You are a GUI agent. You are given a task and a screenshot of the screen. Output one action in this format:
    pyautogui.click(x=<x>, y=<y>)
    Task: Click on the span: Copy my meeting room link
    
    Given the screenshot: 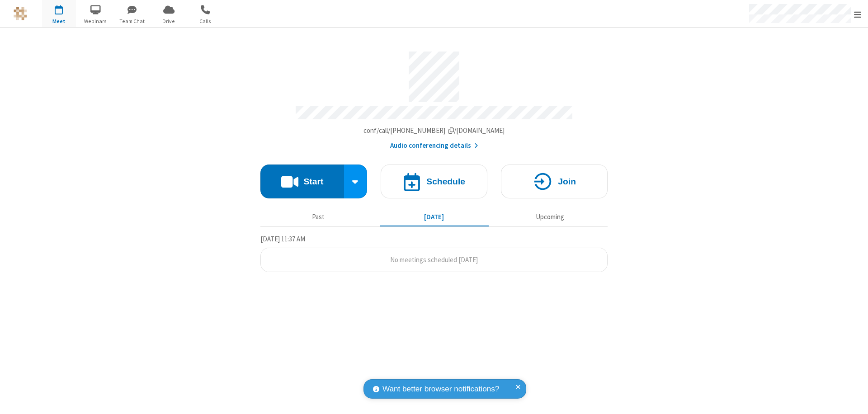 What is the action you would take?
    pyautogui.click(x=434, y=130)
    